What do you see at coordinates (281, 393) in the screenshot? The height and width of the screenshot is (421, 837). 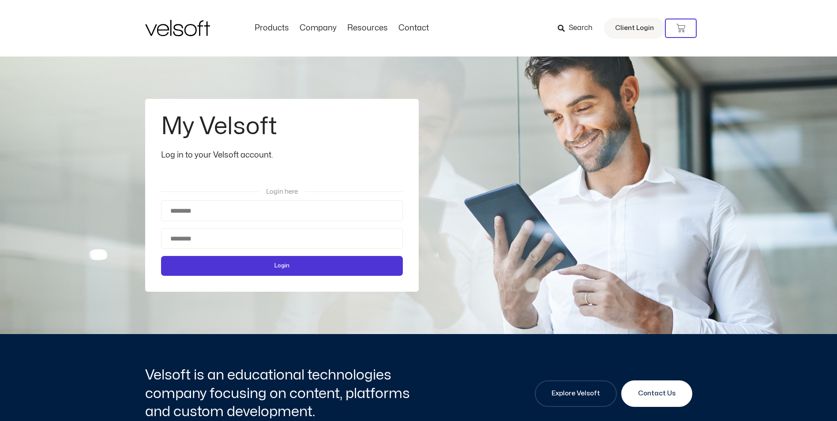 I see `h2: Velsoft is an educational technologies company focusing on content, platforms and custom developm...` at bounding box center [281, 393].